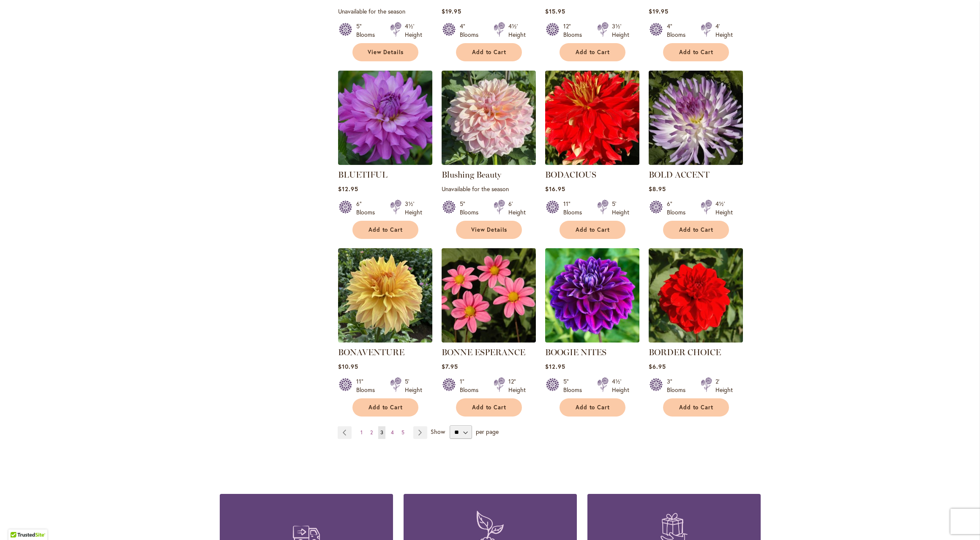 The width and height of the screenshot is (980, 540). I want to click on span: 1, so click(361, 432).